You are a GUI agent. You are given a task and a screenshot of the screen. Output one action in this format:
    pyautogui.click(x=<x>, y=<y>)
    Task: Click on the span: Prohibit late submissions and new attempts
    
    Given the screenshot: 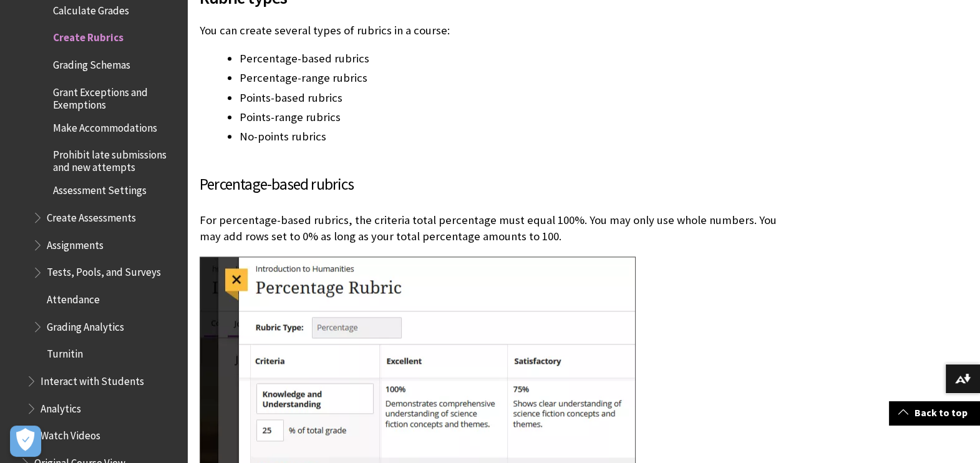 What is the action you would take?
    pyautogui.click(x=116, y=159)
    